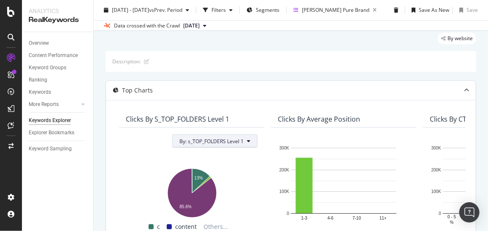 This screenshot has width=488, height=231. What do you see at coordinates (58, 120) in the screenshot?
I see `a: Keywords Explorer` at bounding box center [58, 120].